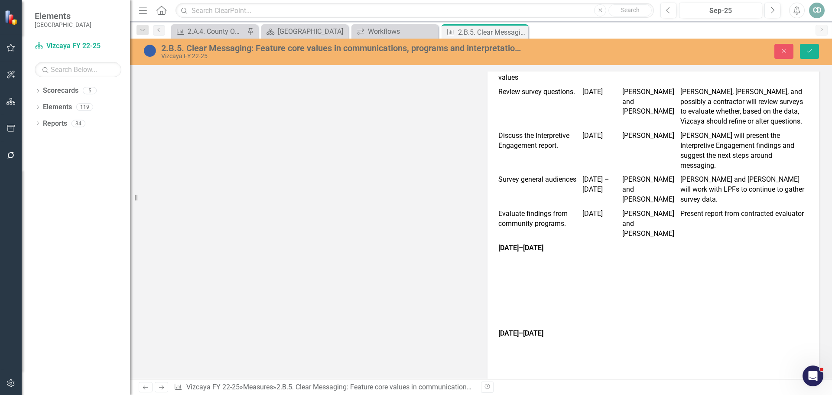 This screenshot has height=395, width=832. What do you see at coordinates (78, 69) in the screenshot?
I see `input: Search Below...` at bounding box center [78, 69].